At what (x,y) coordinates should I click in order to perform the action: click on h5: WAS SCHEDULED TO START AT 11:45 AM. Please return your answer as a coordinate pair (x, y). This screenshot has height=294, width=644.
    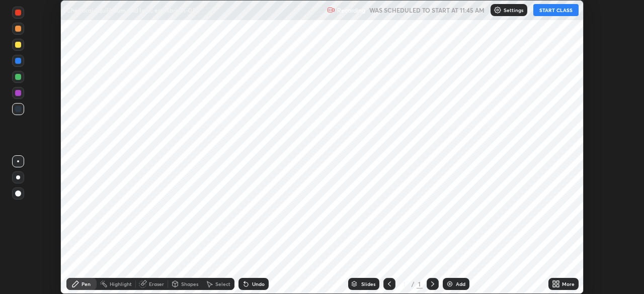
    Looking at the image, I should click on (427, 10).